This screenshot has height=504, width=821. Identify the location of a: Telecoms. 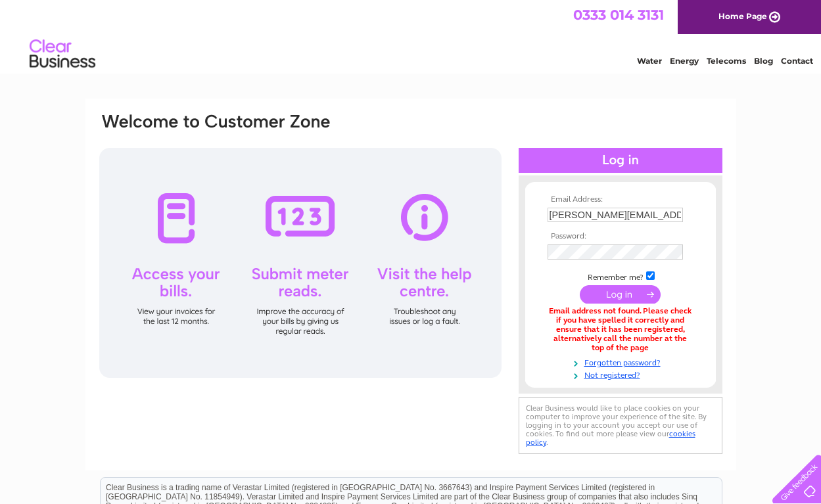
(727, 60).